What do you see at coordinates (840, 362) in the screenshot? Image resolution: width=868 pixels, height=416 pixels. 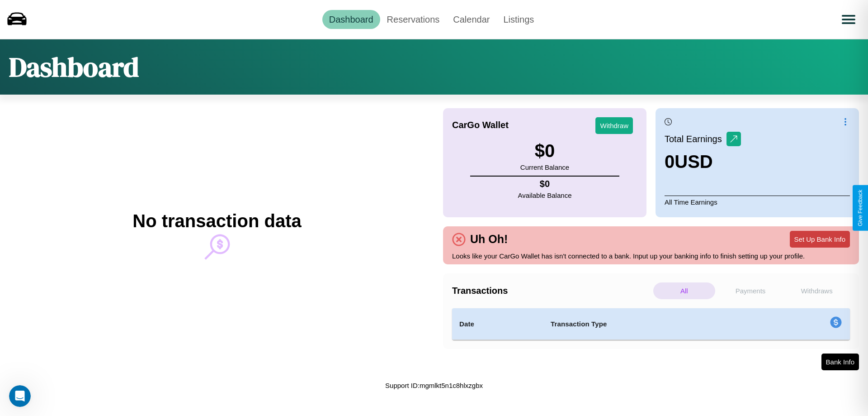 I see `button: Bank Info` at bounding box center [840, 362].